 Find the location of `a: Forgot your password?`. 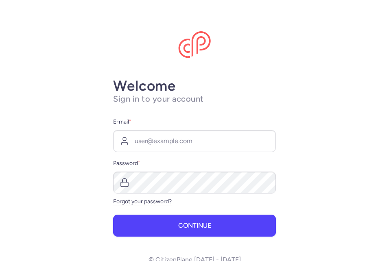

a: Forgot your password? is located at coordinates (143, 202).